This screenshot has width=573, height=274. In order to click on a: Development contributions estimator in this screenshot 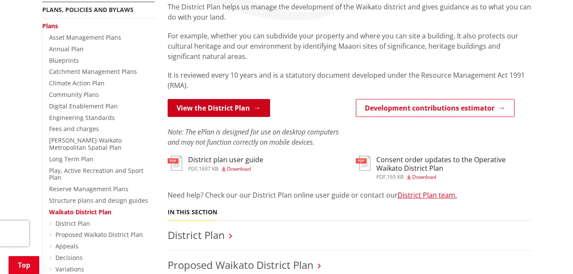, I will do `click(435, 108)`.